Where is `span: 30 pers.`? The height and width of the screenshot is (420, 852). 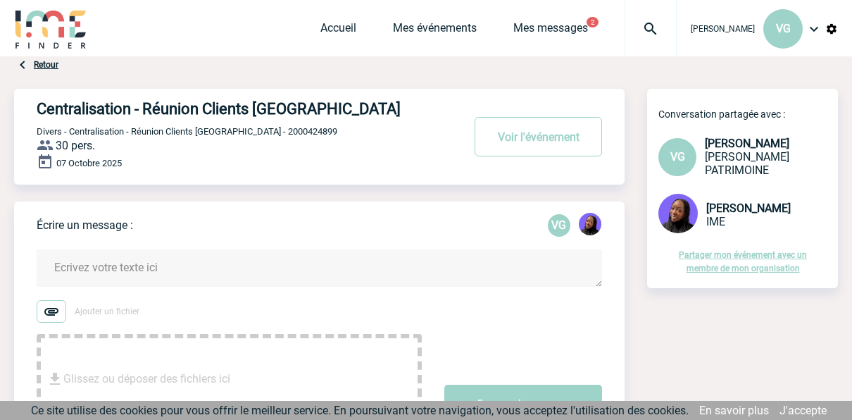 span: 30 pers. is located at coordinates (75, 145).